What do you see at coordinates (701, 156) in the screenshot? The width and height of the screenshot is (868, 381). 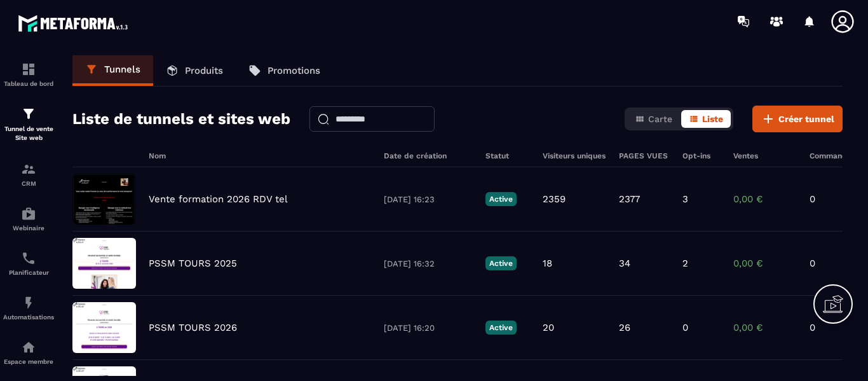 I see `h6: Opt-ins` at bounding box center [701, 156].